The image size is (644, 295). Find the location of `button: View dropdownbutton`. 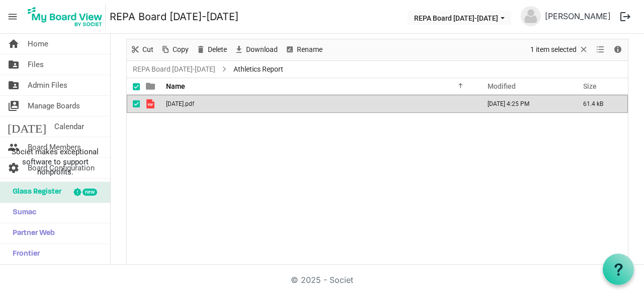

button: View dropdownbutton is located at coordinates (600, 50).